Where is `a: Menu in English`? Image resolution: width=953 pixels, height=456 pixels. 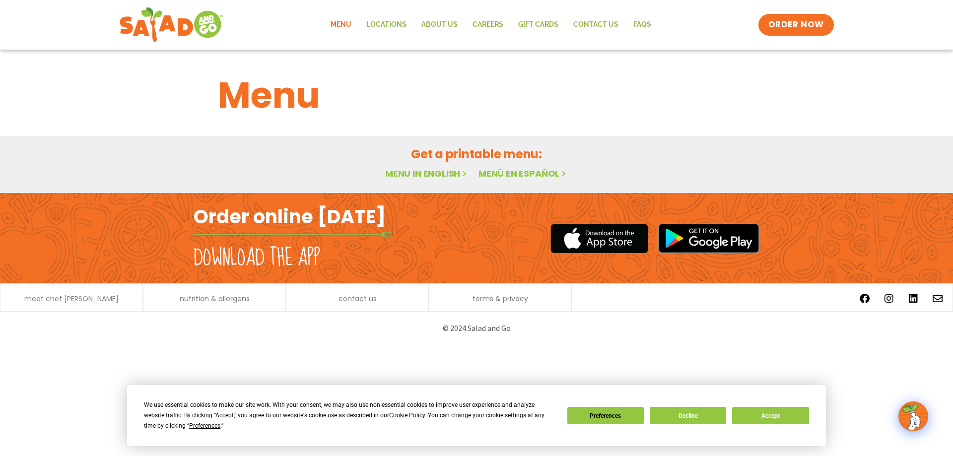 a: Menu in English is located at coordinates (427, 173).